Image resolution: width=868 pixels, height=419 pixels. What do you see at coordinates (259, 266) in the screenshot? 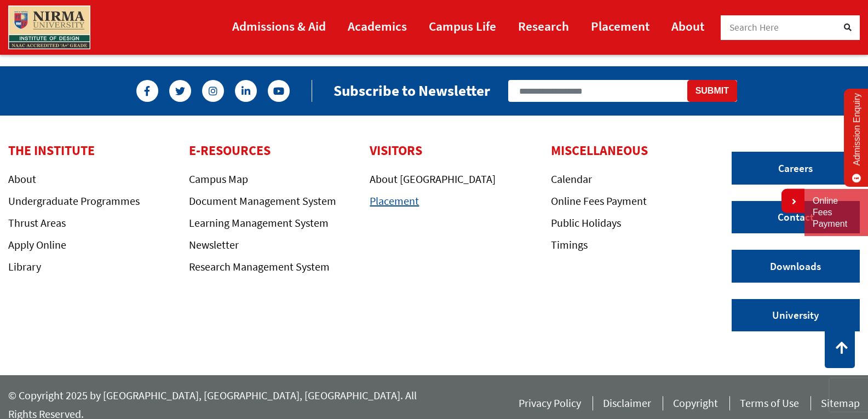
I see `a: Research Management System` at bounding box center [259, 266].